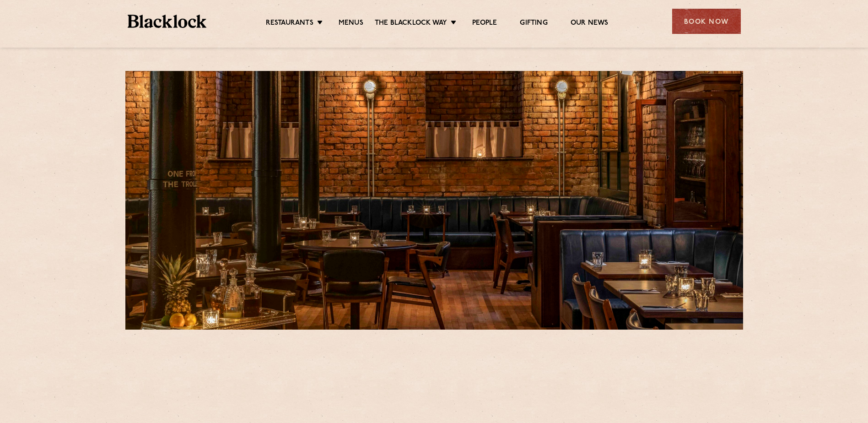 The height and width of the screenshot is (423, 868). What do you see at coordinates (167, 21) in the screenshot?
I see `img: BL_Textured_Logo-footer-cropped.svg` at bounding box center [167, 21].